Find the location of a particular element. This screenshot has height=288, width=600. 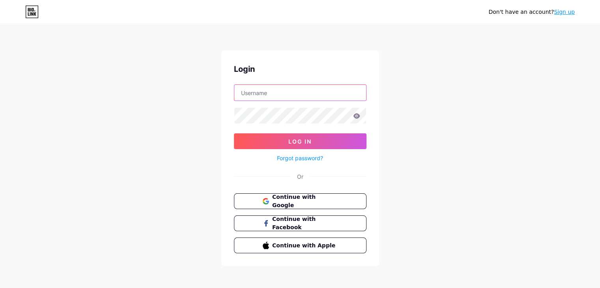

div: Or is located at coordinates (300, 176).